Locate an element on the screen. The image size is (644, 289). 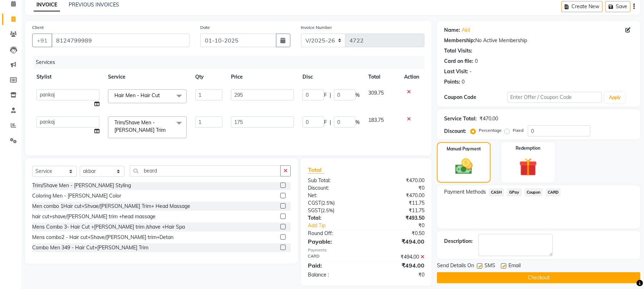
th: Price is located at coordinates (263, 77).